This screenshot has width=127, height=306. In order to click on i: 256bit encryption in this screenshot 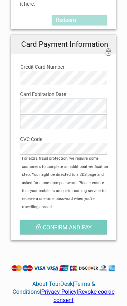, I will do `click(109, 53)`.